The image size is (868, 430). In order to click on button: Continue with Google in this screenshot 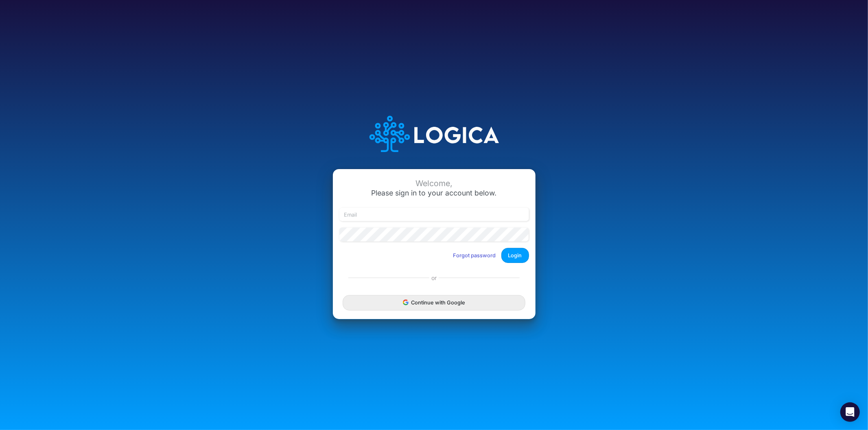, I will do `click(434, 303)`.